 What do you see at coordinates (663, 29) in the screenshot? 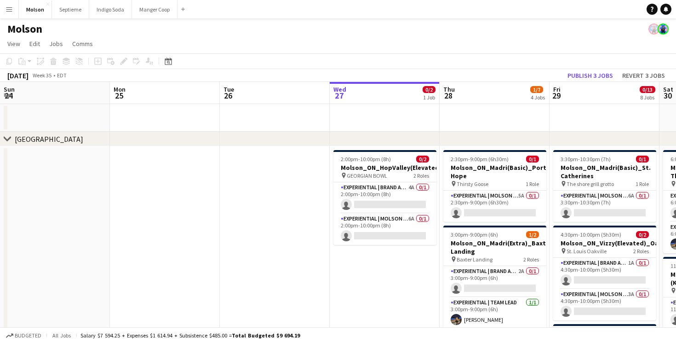
I see `app-user-avatar: Laurence Pare` at bounding box center [663, 29].